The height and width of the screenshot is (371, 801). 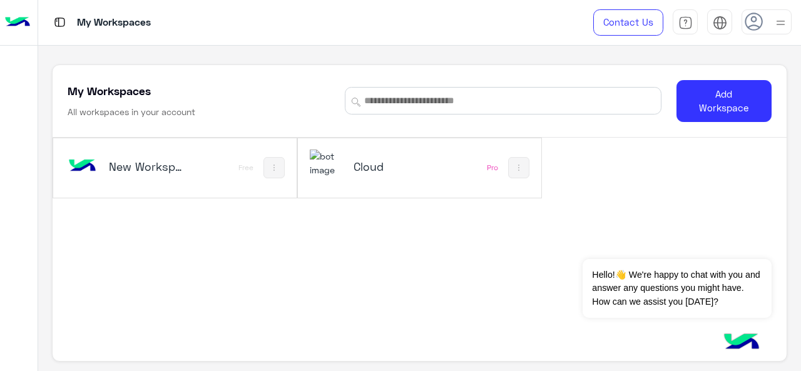 I want to click on h5: My Workspaces, so click(x=109, y=91).